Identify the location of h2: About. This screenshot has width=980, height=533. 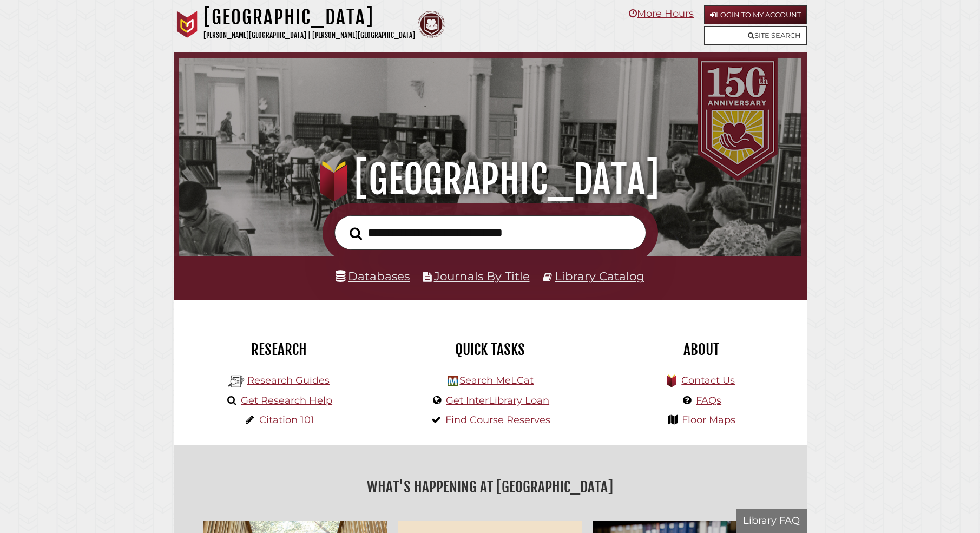
(702, 349).